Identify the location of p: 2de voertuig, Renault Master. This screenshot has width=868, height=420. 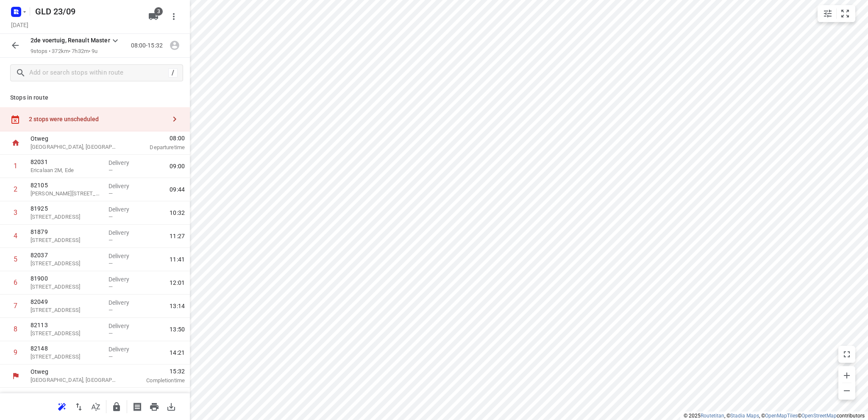
(71, 40).